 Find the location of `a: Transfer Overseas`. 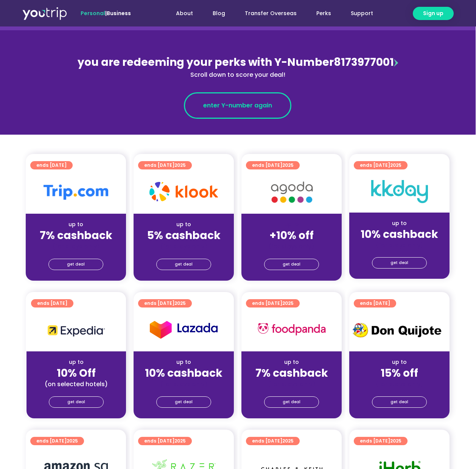

a: Transfer Overseas is located at coordinates (271, 13).